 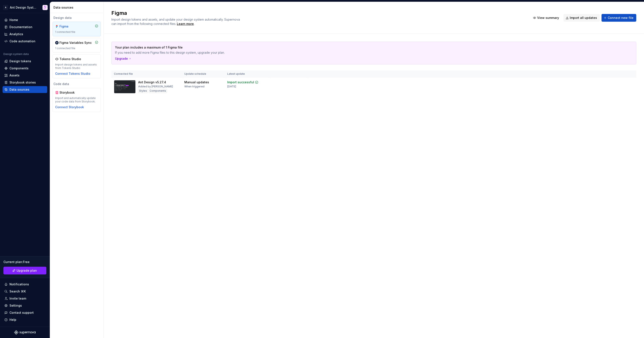 I want to click on span: Connect new file, so click(x=620, y=18).